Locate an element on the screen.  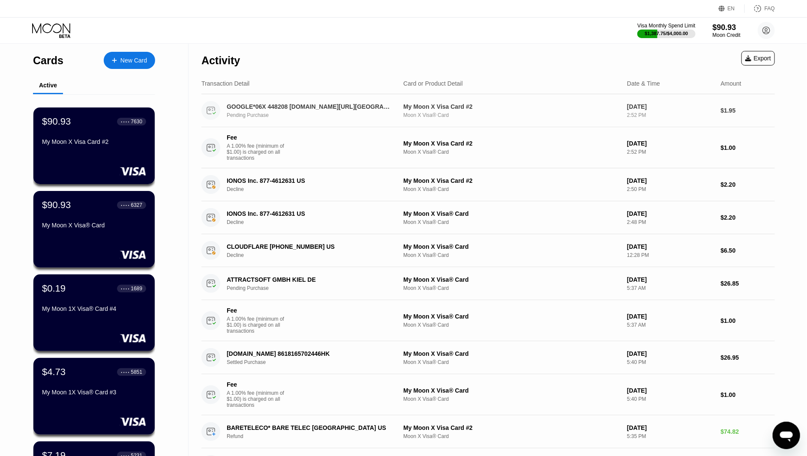
div: Active is located at coordinates (48, 85).